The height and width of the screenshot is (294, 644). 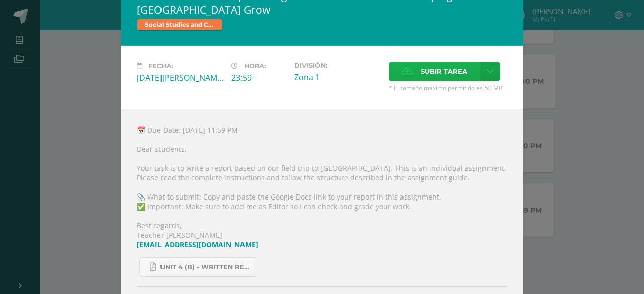 I want to click on span: Social Studies and Civics I, so click(x=179, y=24).